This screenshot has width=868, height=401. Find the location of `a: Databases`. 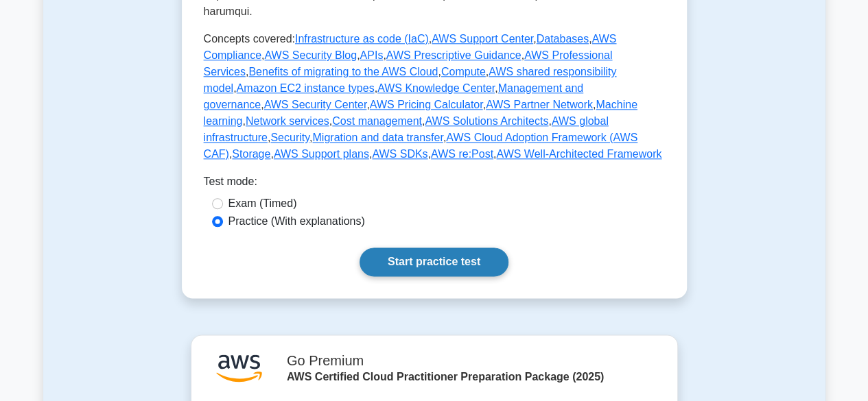

a: Databases is located at coordinates (562, 39).